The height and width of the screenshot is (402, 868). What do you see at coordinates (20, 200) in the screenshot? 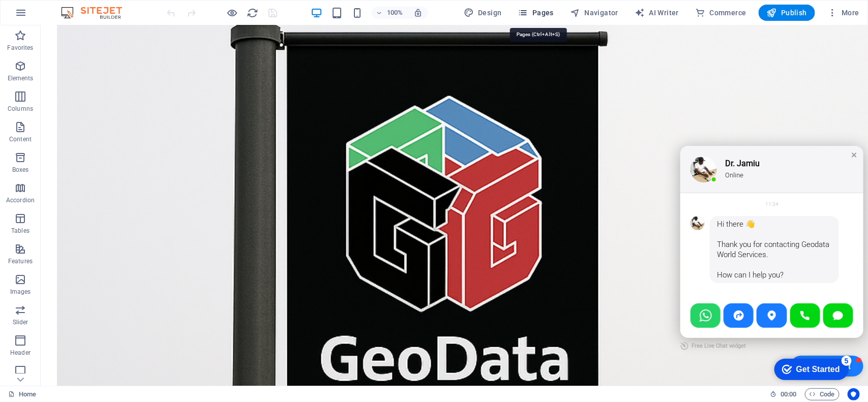
I see `p: Accordion` at bounding box center [20, 200].